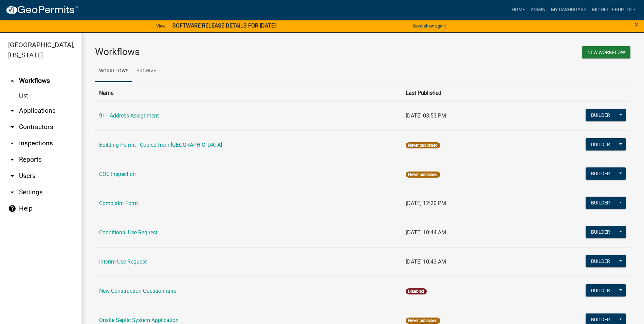 The image size is (644, 324). I want to click on th: Last Published, so click(459, 92).